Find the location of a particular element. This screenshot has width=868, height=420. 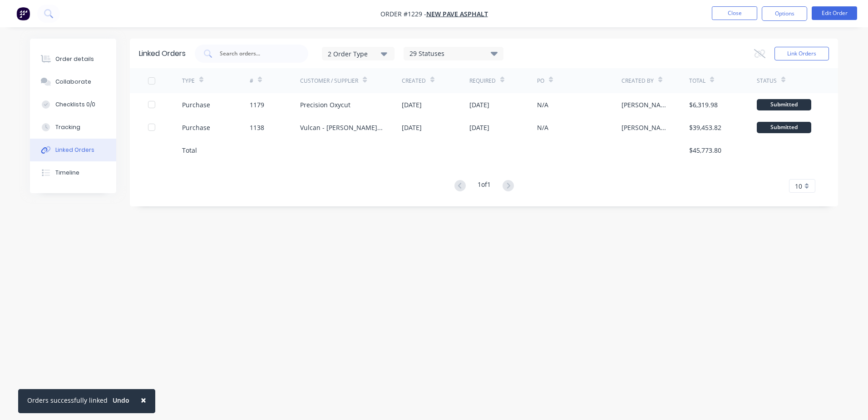

div: Created By is located at coordinates (637, 81).